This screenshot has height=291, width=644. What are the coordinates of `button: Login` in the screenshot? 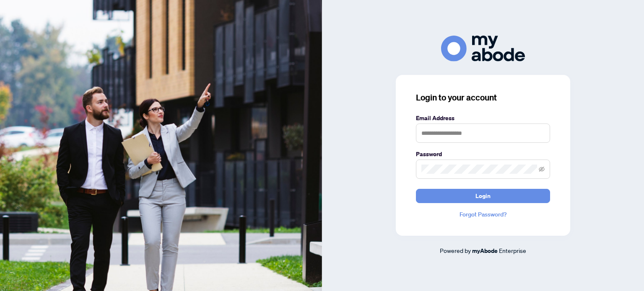 It's located at (483, 197).